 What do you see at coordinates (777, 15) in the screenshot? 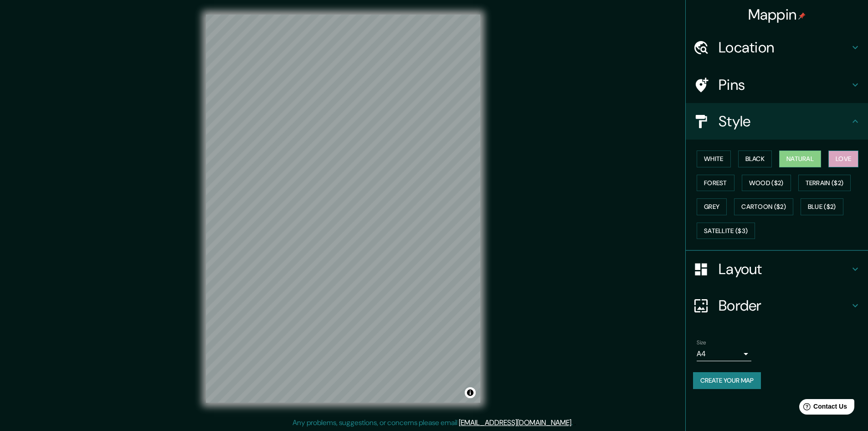
I see `h4: Mappin` at bounding box center [777, 15].